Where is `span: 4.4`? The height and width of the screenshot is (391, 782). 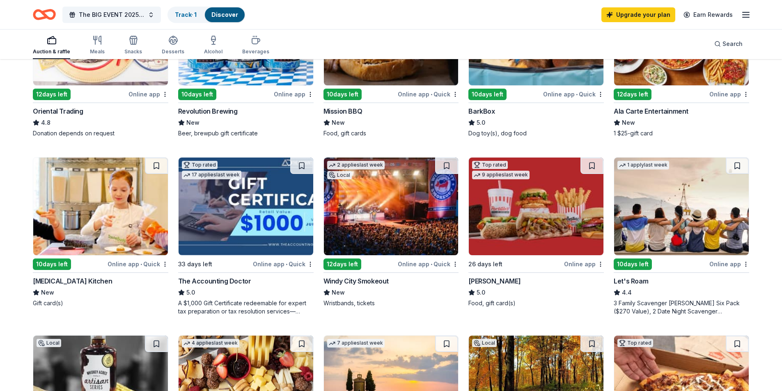 span: 4.4 is located at coordinates (627, 293).